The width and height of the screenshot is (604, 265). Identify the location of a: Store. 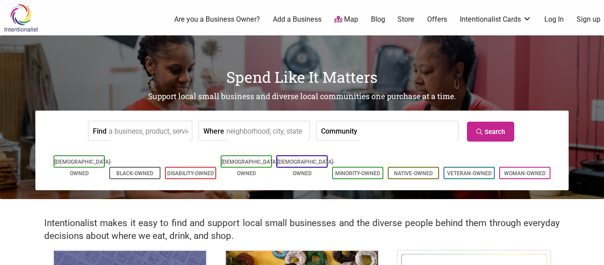
(406, 19).